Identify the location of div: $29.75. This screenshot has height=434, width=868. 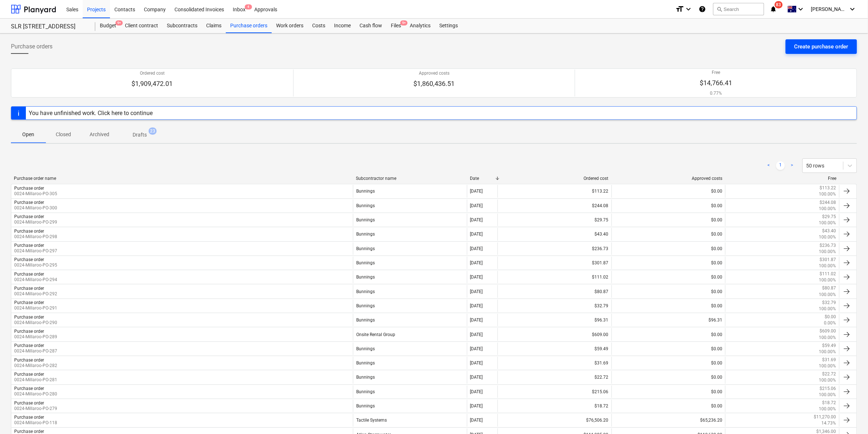
(554, 220).